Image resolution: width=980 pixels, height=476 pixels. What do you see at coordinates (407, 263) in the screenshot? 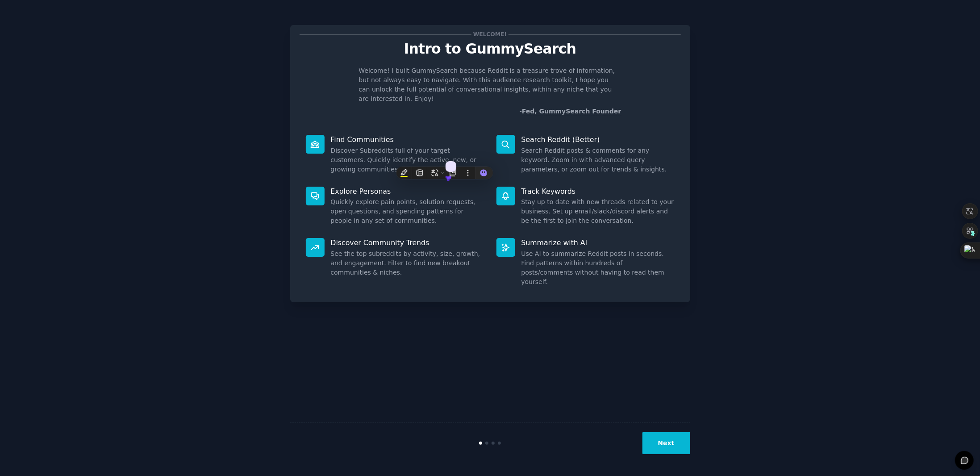
I see `dd: See the top subreddits by activity, size, growth, and engagement. Filter to find new breakout com...` at bounding box center [407, 263].